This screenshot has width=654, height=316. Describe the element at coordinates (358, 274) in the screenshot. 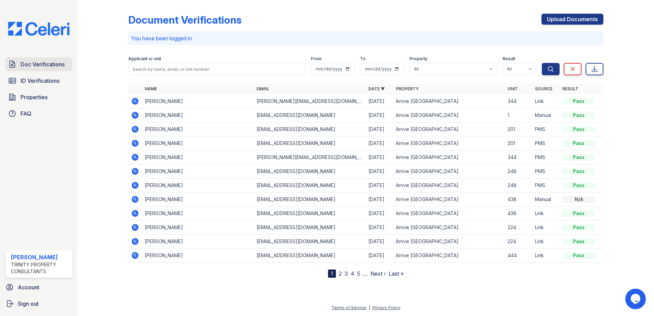

I see `a: 5` at that location.